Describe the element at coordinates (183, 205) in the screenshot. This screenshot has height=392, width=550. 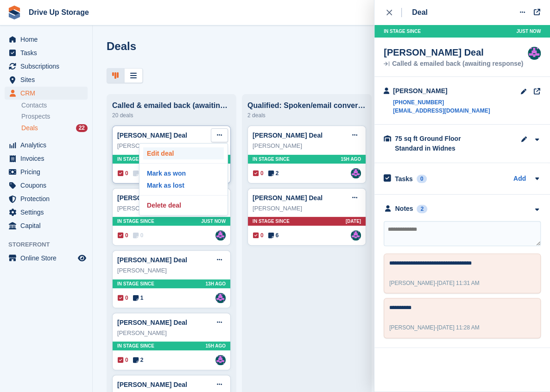
I see `p: Delete deal` at that location.